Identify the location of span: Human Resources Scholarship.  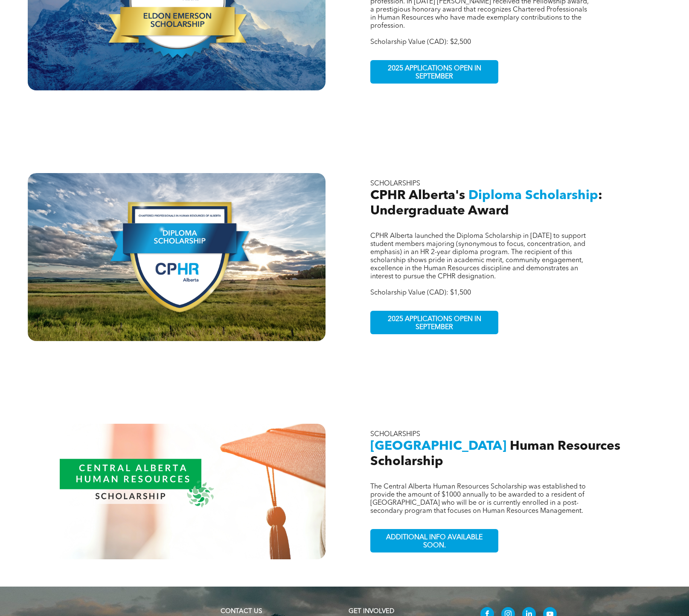
(496, 454).